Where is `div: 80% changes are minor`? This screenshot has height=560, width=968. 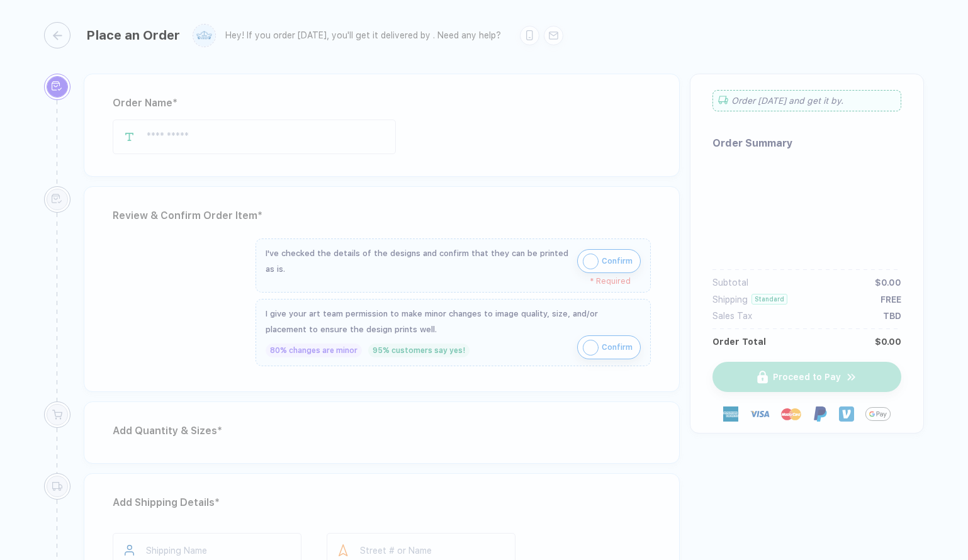 div: 80% changes are minor is located at coordinates (313, 350).